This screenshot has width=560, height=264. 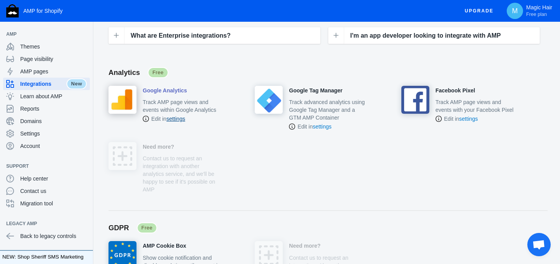 What do you see at coordinates (124, 73) in the screenshot?
I see `span: Analytics` at bounding box center [124, 73].